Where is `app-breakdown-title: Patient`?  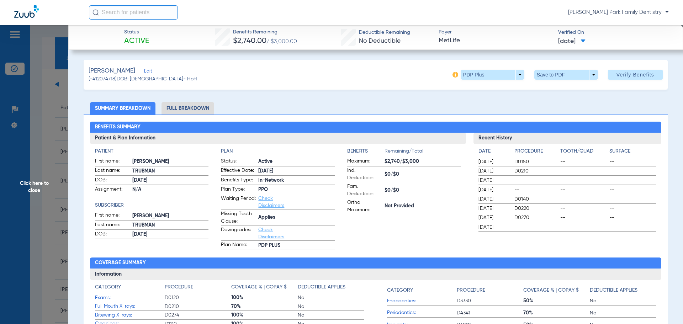 app-breakdown-title: Patient is located at coordinates (152, 151).